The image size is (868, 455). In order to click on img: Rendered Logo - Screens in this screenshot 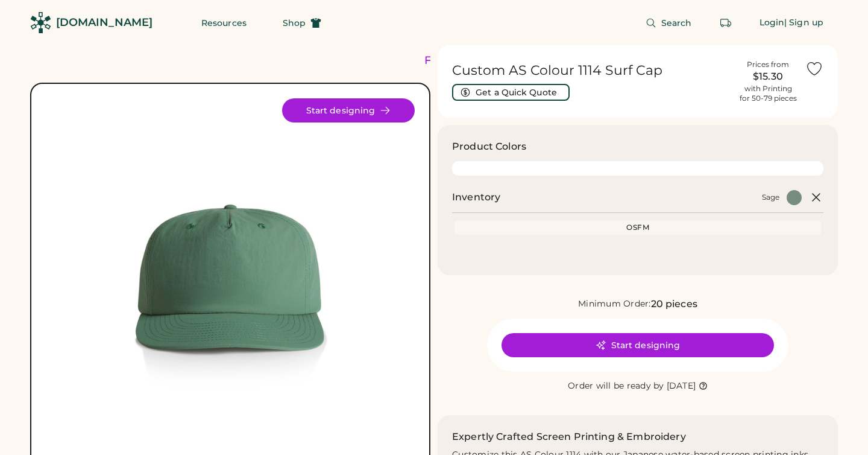, I will do `click(40, 22)`.